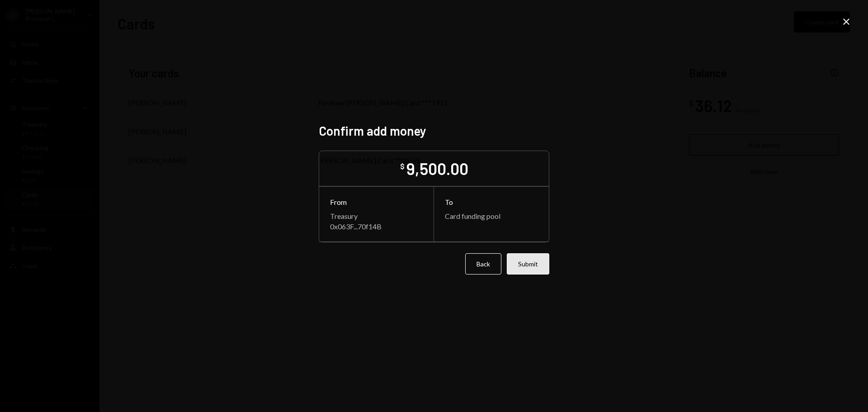 This screenshot has width=868, height=412. What do you see at coordinates (483, 263) in the screenshot?
I see `button: Back` at bounding box center [483, 263].